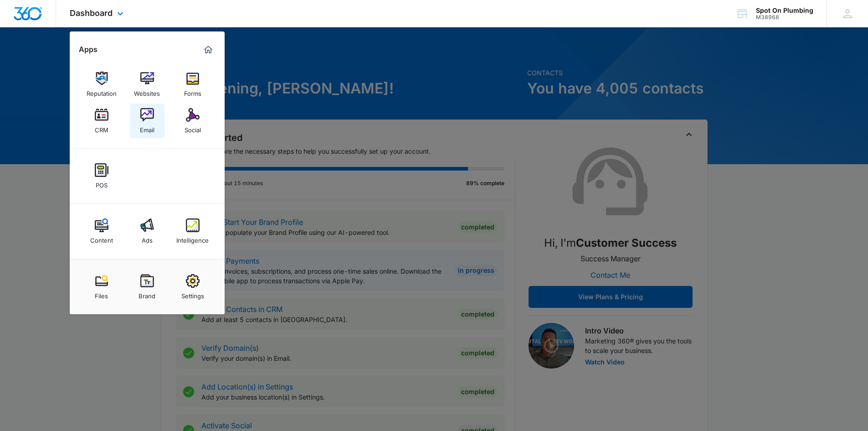 The image size is (868, 431). Describe the element at coordinates (102, 287) in the screenshot. I see `a: Files` at that location.